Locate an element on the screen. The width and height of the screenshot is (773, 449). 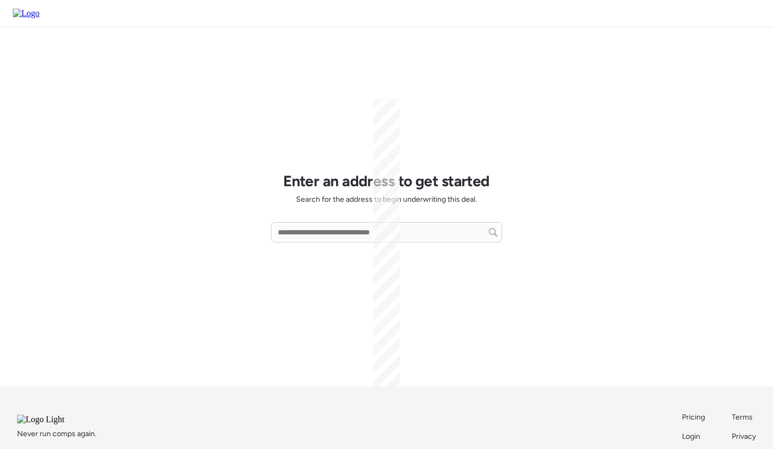
h1: Enter an address to get started is located at coordinates (387, 181).